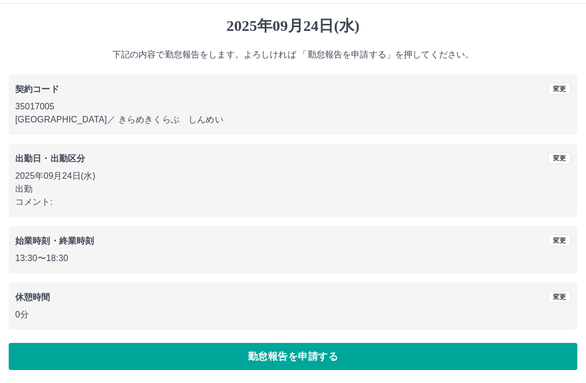 The width and height of the screenshot is (586, 383). What do you see at coordinates (293, 259) in the screenshot?
I see `p: 13:30 〜 18:30` at bounding box center [293, 259].